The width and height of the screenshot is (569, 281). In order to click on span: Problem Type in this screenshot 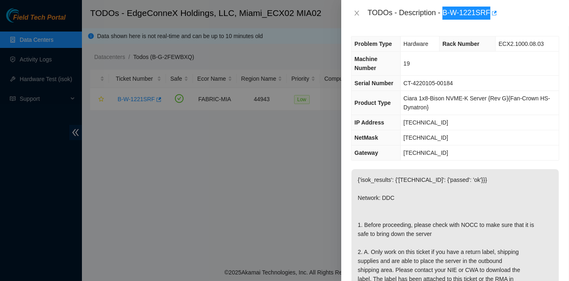, I will do `click(373, 44)`.